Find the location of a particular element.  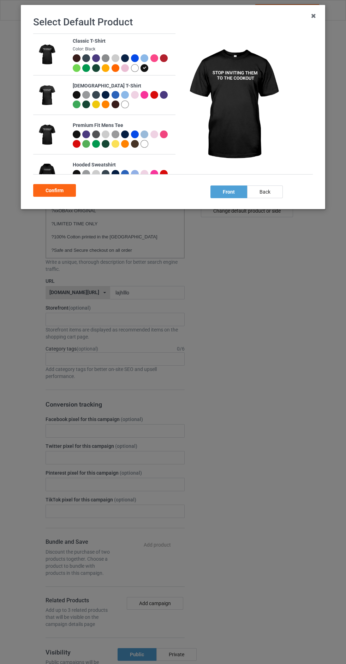

div: front is located at coordinates (229, 192).